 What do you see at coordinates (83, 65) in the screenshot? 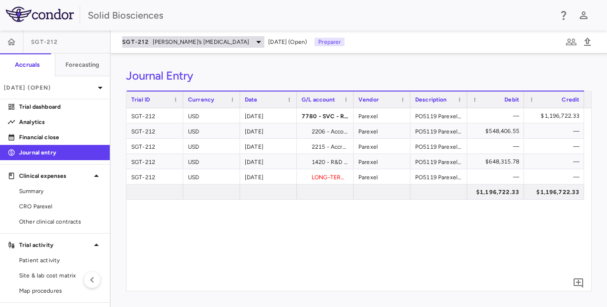
I see `h6: Forecasting` at bounding box center [83, 65].